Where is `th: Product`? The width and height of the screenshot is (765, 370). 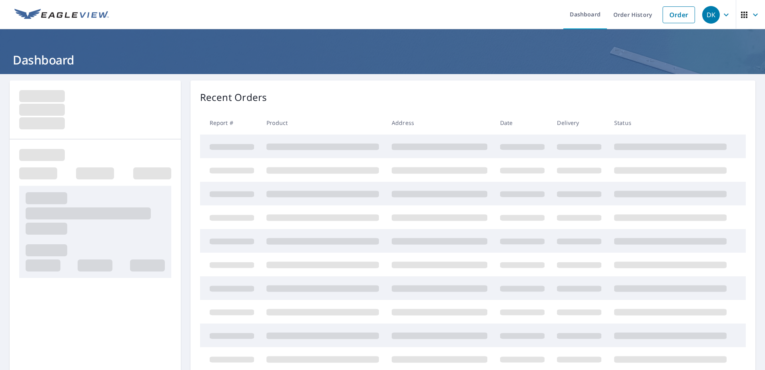
th: Product is located at coordinates (322, 122).